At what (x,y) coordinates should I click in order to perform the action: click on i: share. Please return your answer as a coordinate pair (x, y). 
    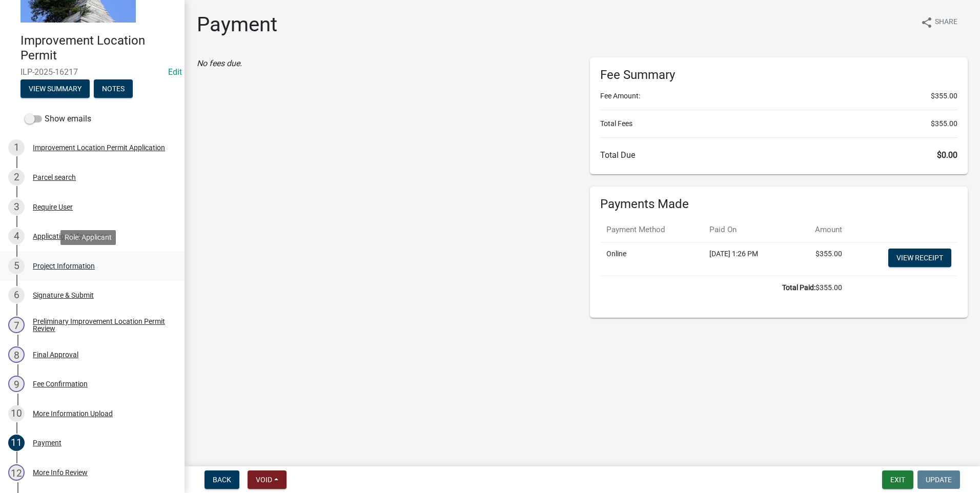
    Looking at the image, I should click on (927, 22).